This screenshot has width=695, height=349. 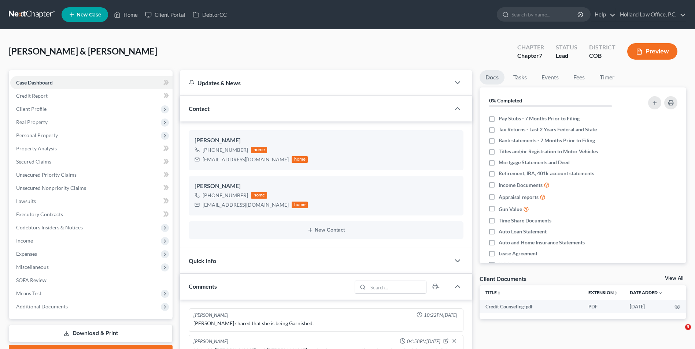 What do you see at coordinates (520, 185) in the screenshot?
I see `span: Income Documents` at bounding box center [520, 185].